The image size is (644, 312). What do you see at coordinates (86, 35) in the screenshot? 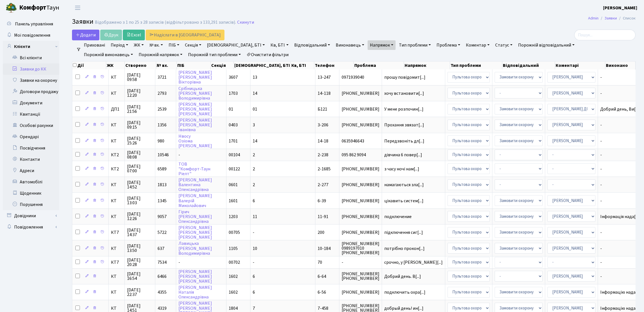
I see `a: Додати` at bounding box center [86, 35].